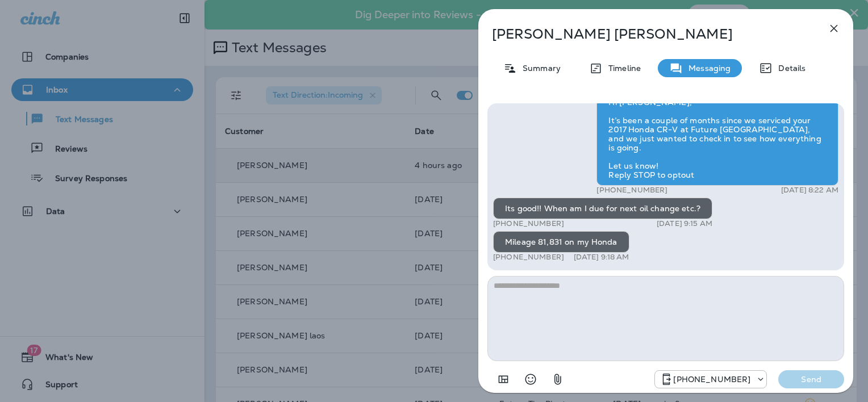 The height and width of the screenshot is (402, 868). I want to click on p: Messaging, so click(707, 68).